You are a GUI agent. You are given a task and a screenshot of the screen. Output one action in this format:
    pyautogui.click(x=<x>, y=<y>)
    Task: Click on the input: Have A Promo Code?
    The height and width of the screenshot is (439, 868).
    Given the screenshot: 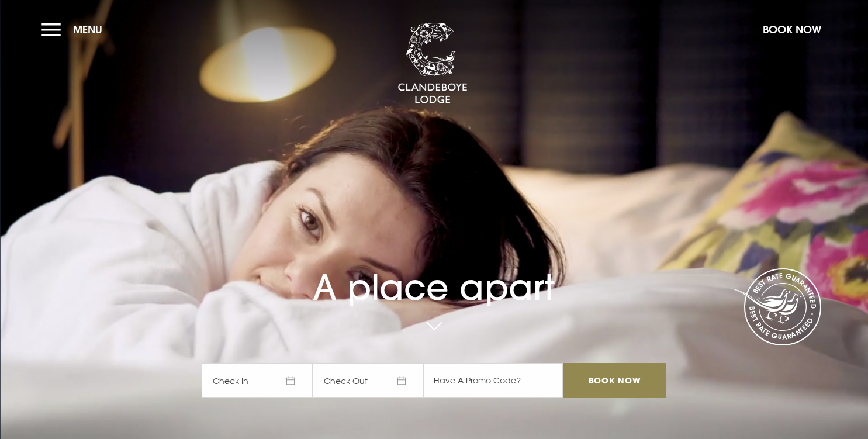 What is the action you would take?
    pyautogui.click(x=493, y=381)
    